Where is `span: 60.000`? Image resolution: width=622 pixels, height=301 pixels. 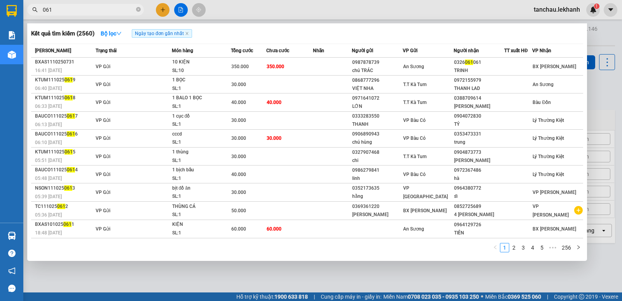 span: 60.000 is located at coordinates (274, 229).